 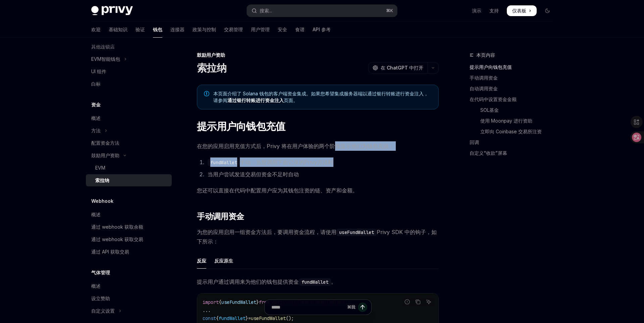 What do you see at coordinates (129, 72) in the screenshot?
I see `a: UI 组件` at bounding box center [129, 72].